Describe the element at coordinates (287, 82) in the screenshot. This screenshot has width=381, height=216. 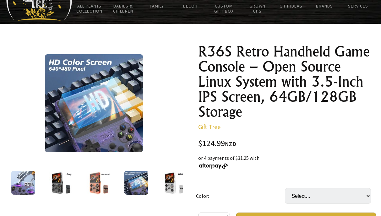
I see `h1: R36S Retro Handheld Game Console – Open Source Linux System with 3.5-Inch IPS Screen, 64GB/128GB ...` at that location.